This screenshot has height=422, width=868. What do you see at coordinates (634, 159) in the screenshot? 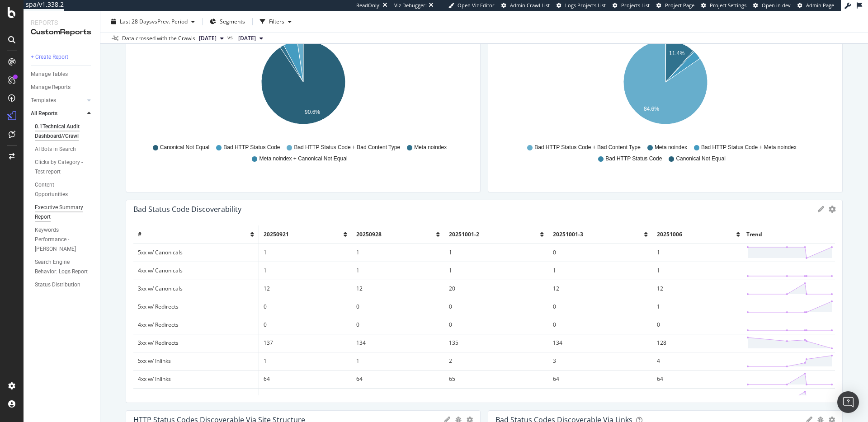
I see `span: Bad HTTP Status Code` at bounding box center [634, 159].